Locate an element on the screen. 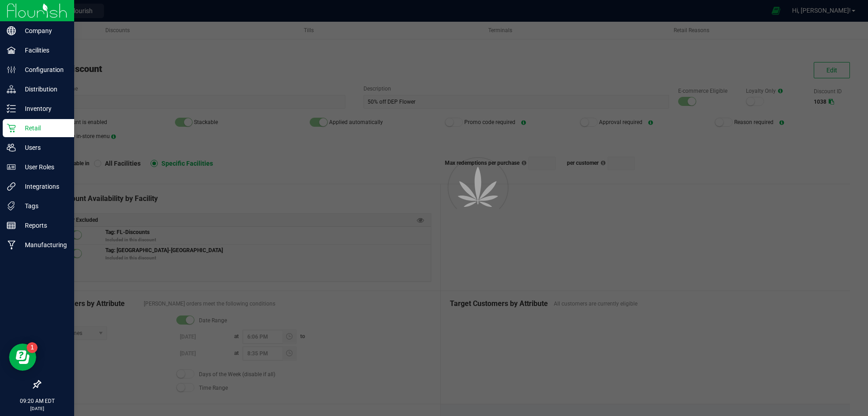  p: Tags is located at coordinates (43, 206).